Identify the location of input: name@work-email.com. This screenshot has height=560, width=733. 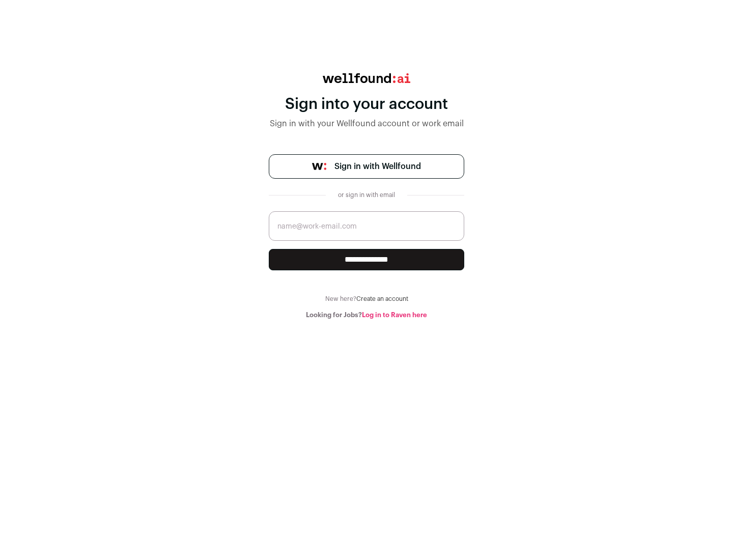
(366, 226).